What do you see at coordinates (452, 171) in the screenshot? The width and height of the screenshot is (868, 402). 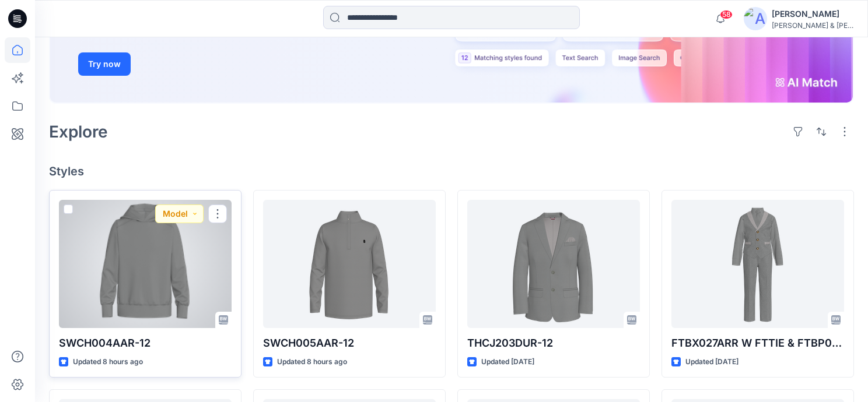 I see `h4: Styles` at bounding box center [452, 171].